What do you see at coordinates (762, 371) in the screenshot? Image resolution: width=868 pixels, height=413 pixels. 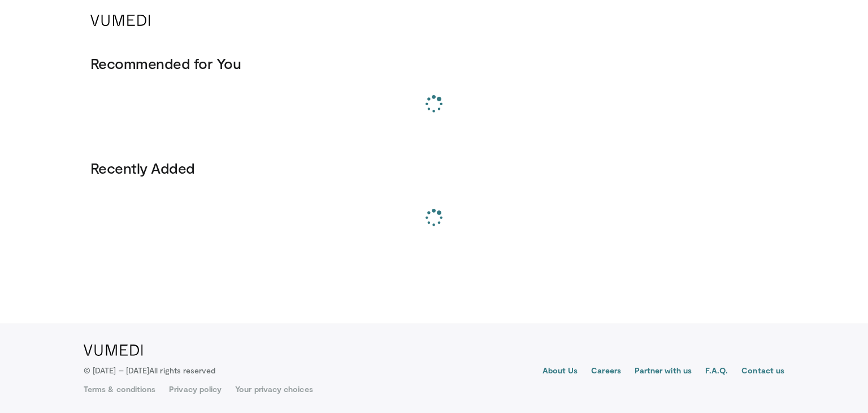 I see `a: Contact us` at bounding box center [762, 371].